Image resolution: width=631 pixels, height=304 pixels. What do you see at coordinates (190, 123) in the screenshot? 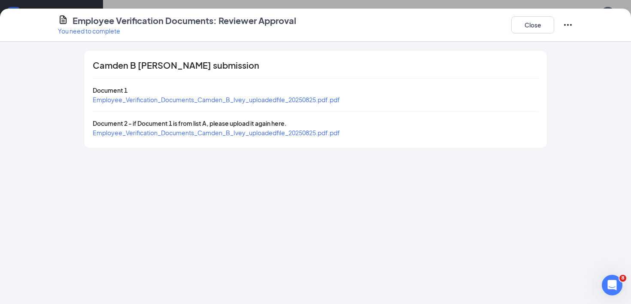
I see `span: Document 2 - if Document 1 is from list A, please upload it again here.` at bounding box center [190, 123].